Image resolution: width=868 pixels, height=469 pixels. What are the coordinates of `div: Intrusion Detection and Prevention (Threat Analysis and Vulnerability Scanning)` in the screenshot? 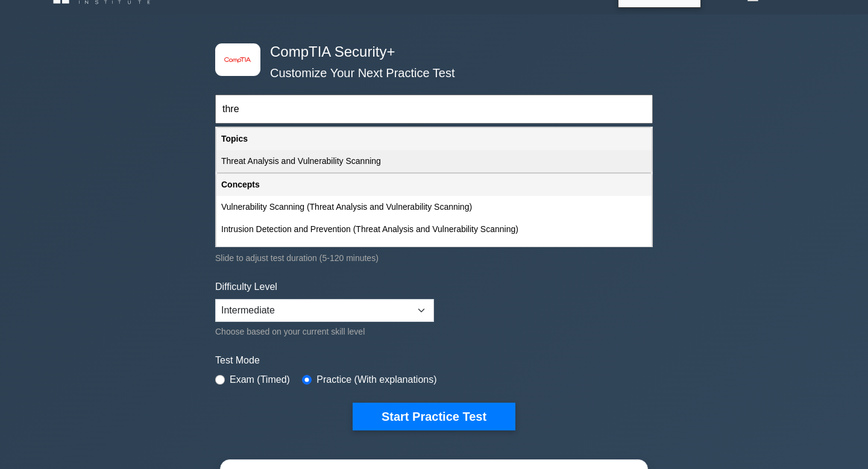 It's located at (434, 229).